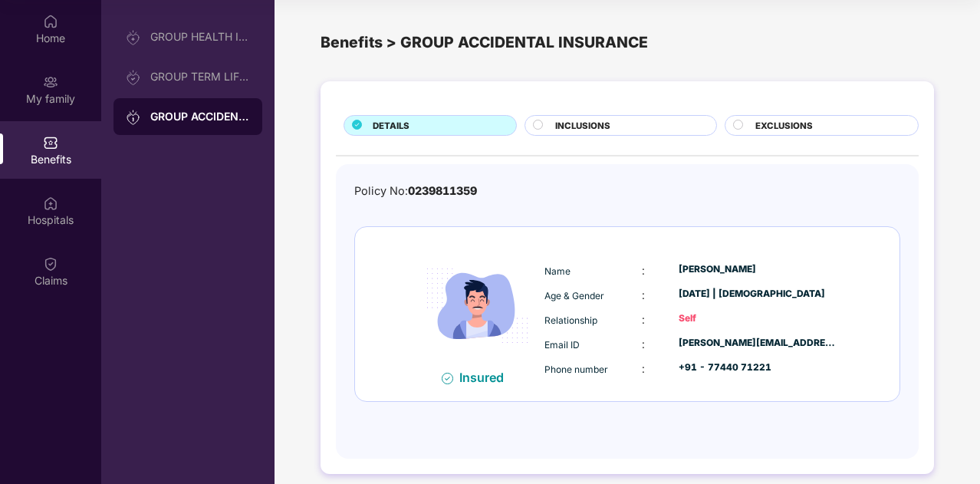 Image resolution: width=980 pixels, height=484 pixels. What do you see at coordinates (50, 143) in the screenshot?
I see `img: svg+xml;base64,PHN2ZyBpZD0iQmVuZWZpdHMiIHhtbG5zPSJodHRwOi8vd3d3LnczLm9yZy8yMDAwL3N2ZyIgd2lkdGg9Ij...` at bounding box center [50, 143].